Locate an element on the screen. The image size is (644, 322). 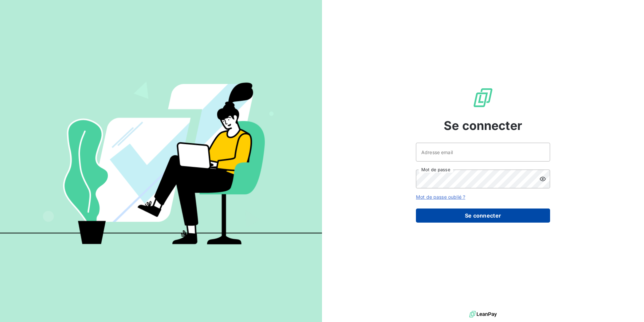
img: logo is located at coordinates (483, 315).